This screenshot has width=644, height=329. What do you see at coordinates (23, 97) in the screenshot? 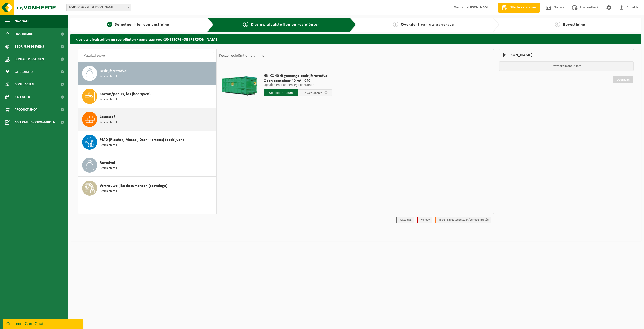
I see `span: Kalender` at bounding box center [23, 97].